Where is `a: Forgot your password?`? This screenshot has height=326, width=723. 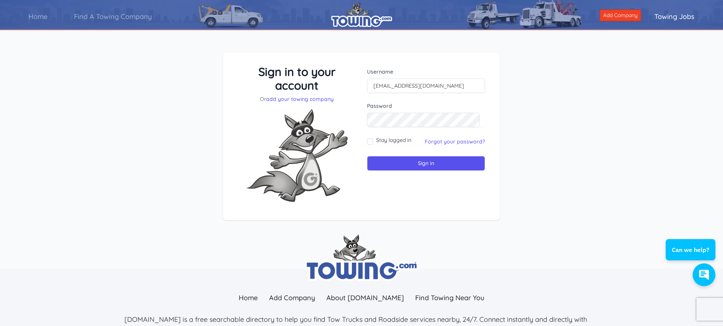 a: Forgot your password? is located at coordinates (455, 142).